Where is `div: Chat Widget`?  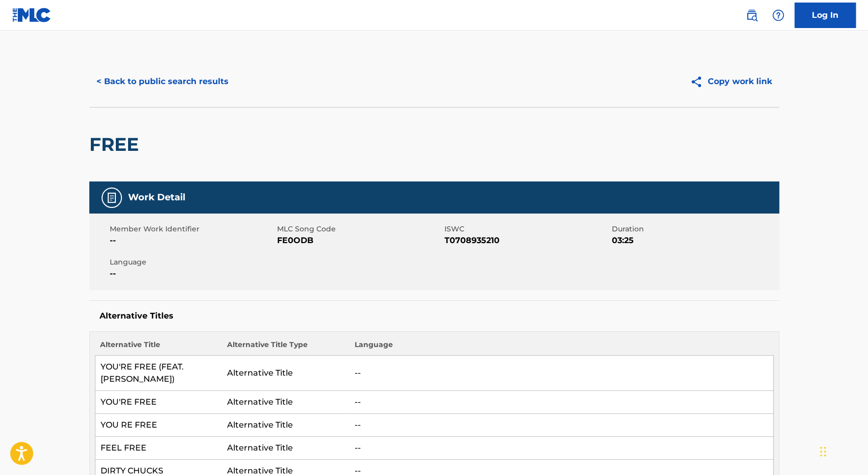
div: Chat Widget is located at coordinates (842, 451).